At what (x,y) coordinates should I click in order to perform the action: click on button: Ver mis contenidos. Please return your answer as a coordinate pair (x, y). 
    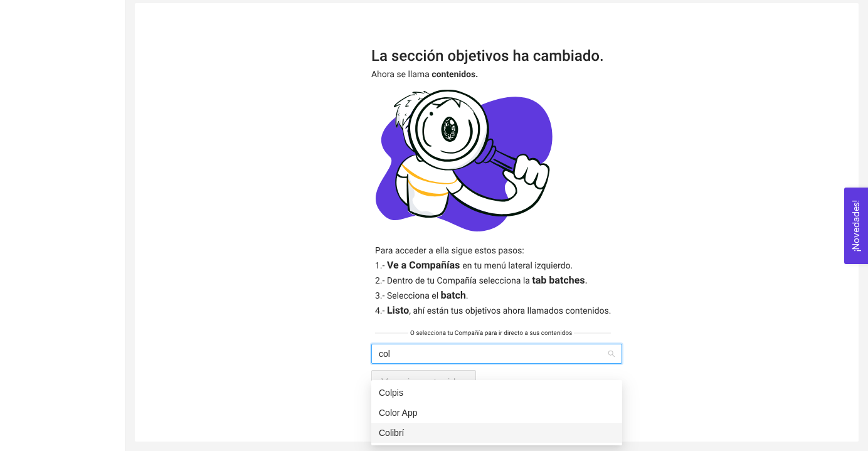
    Looking at the image, I should click on (423, 382).